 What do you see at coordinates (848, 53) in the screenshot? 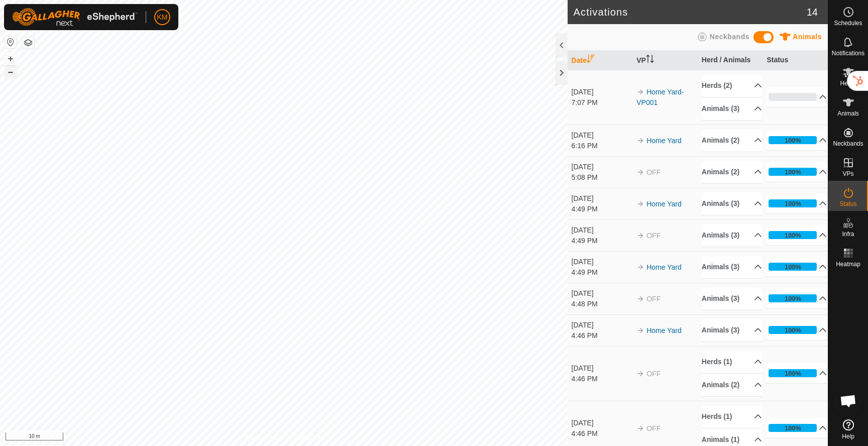
I see `span: Notifications` at bounding box center [848, 53].